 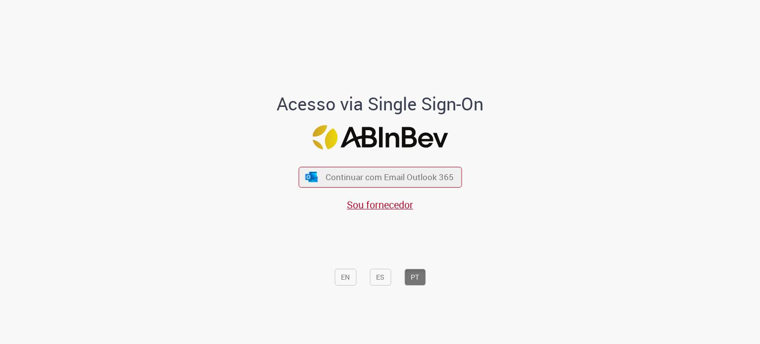 I want to click on button: ES, so click(x=380, y=277).